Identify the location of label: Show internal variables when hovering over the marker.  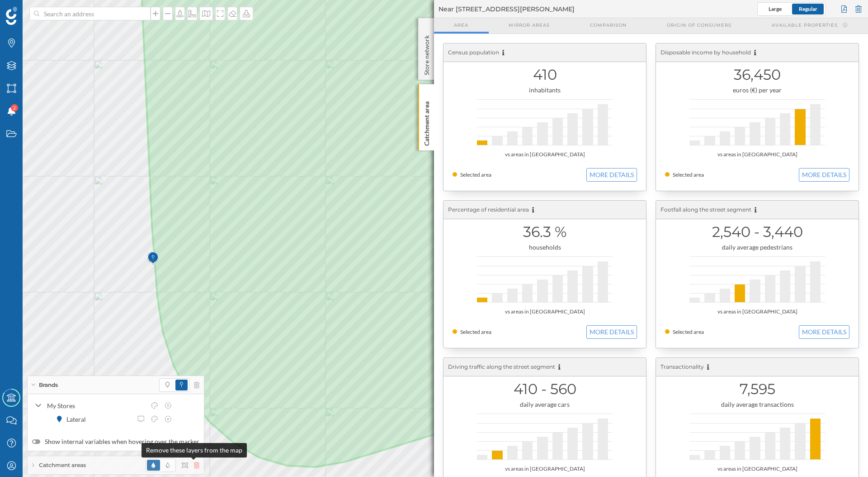
(116, 442).